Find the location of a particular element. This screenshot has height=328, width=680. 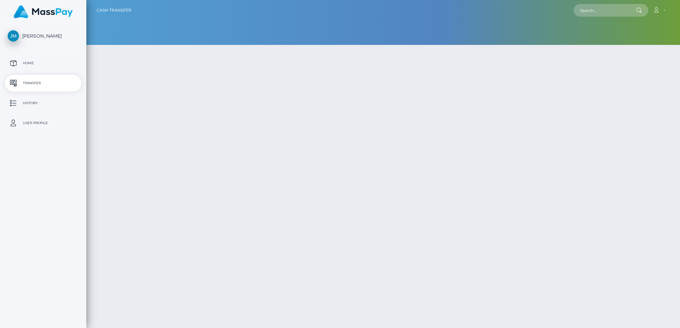

a: Cash Transfer is located at coordinates (114, 10).